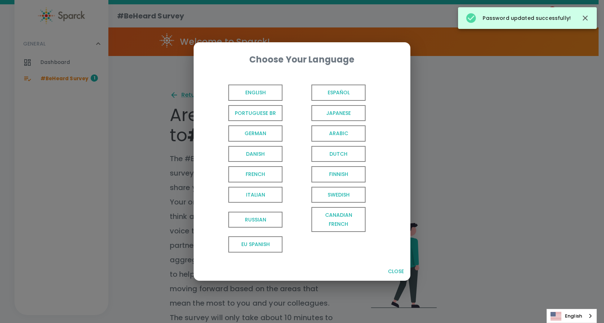 The height and width of the screenshot is (323, 604). What do you see at coordinates (339, 93) in the screenshot?
I see `span: Español` at bounding box center [339, 93].